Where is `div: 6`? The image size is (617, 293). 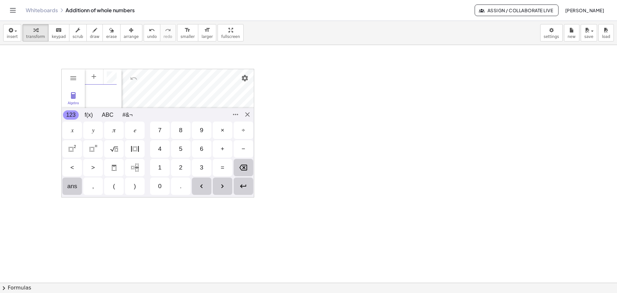 div: 6 is located at coordinates (201, 149).